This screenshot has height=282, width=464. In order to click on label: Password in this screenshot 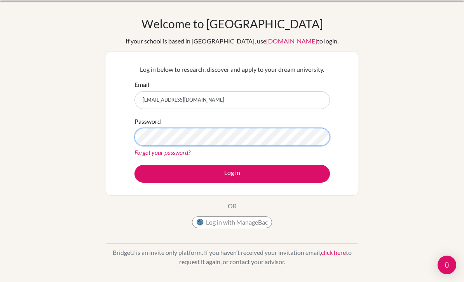, I will do `click(148, 122)`.